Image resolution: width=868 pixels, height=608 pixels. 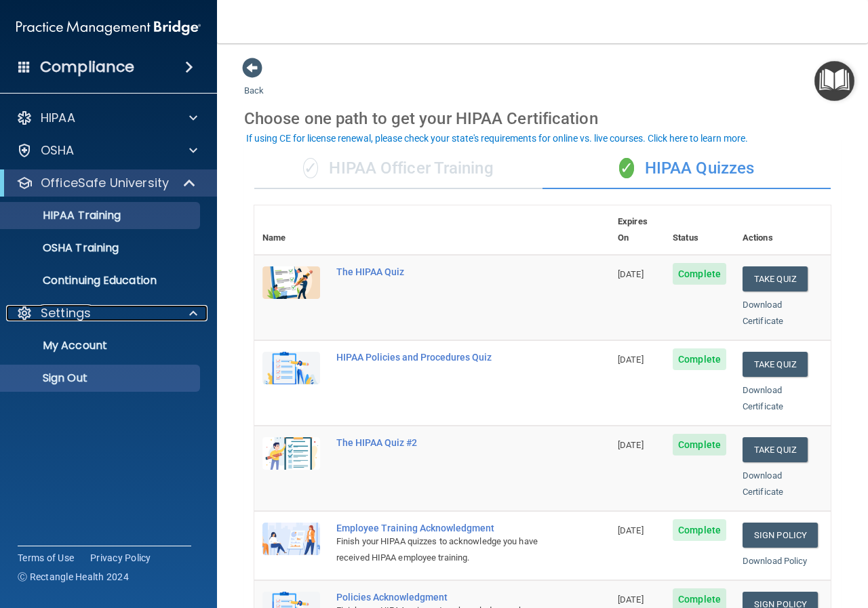 I want to click on button: If using CE for license renewal, please check your state's requirements for online vs. live cours..., so click(x=497, y=138).